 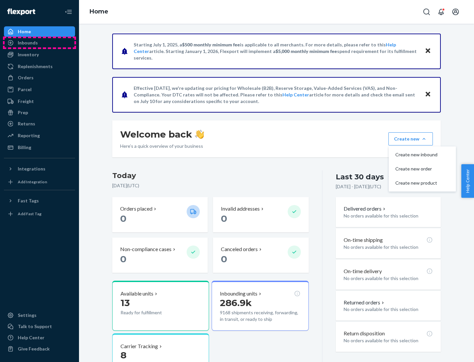 I want to click on a: Add Fast Tag, so click(x=39, y=214).